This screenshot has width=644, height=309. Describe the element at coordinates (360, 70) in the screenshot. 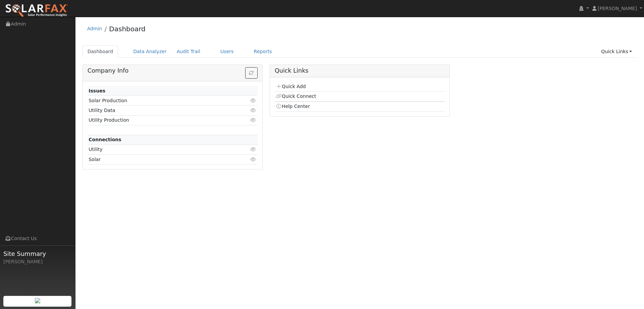

I see `h5: Quick Links` at that location.